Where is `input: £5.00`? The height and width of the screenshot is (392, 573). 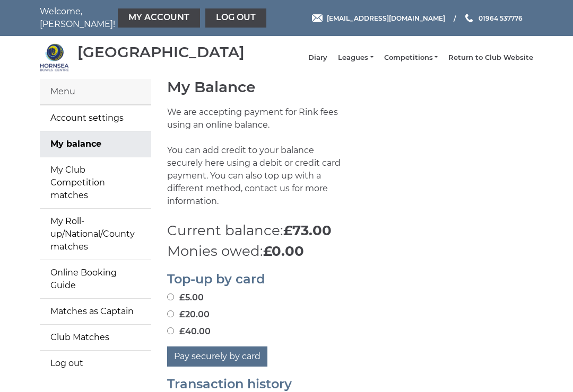
input: £5.00 is located at coordinates (170, 297).